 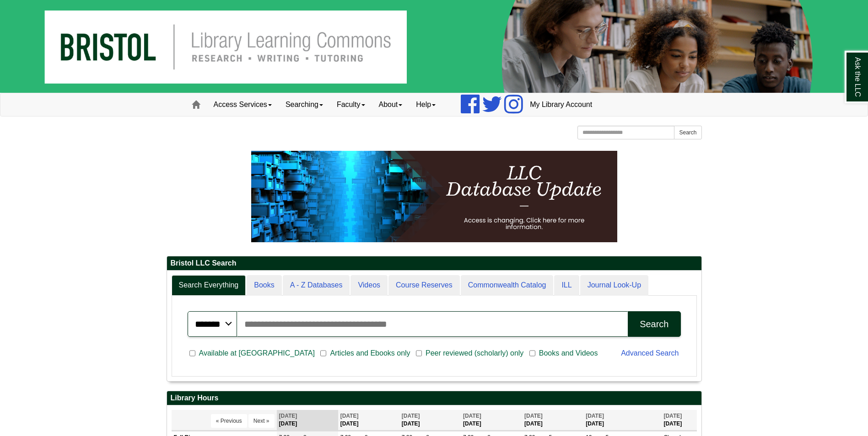 I want to click on a: Searching, so click(x=305, y=105).